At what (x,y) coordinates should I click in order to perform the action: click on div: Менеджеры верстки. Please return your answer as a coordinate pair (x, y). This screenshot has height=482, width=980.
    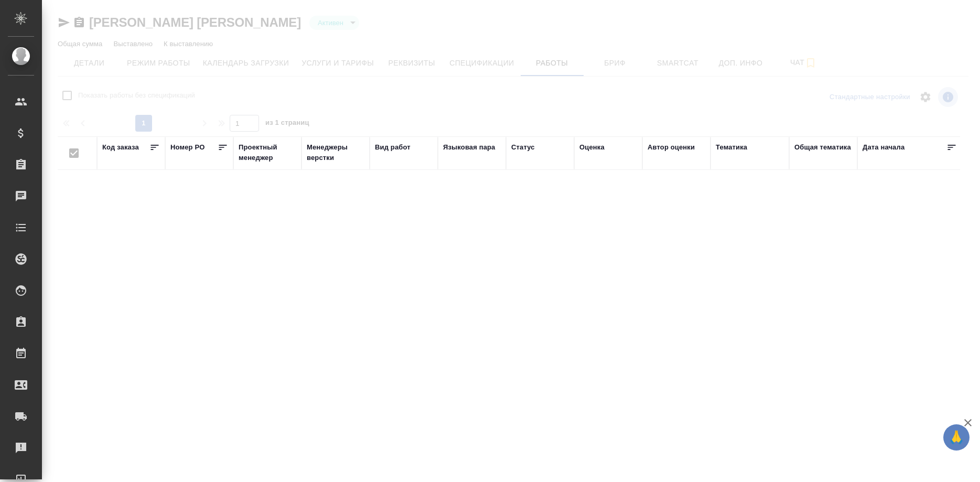
    Looking at the image, I should click on (336, 153).